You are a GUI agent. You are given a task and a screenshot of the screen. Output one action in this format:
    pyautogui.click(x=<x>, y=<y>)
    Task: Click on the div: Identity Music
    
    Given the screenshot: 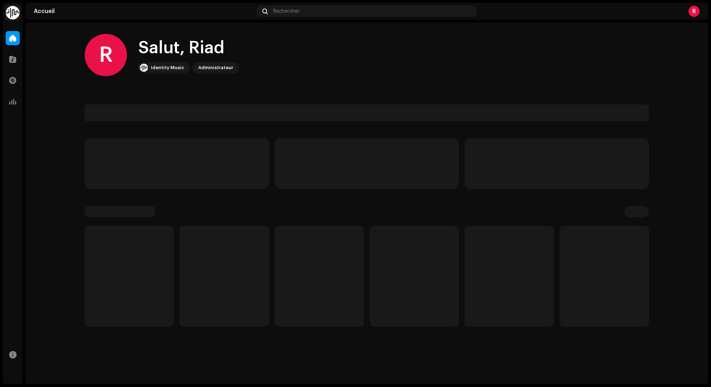 What is the action you would take?
    pyautogui.click(x=168, y=68)
    